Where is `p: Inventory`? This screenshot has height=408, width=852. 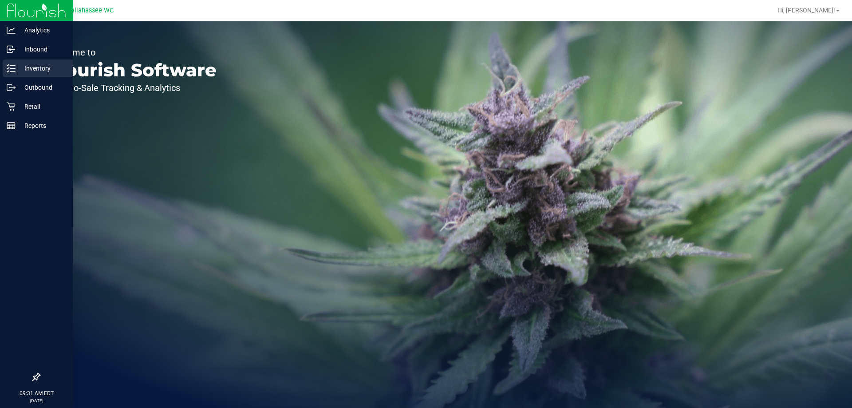 p: Inventory is located at coordinates (42, 68).